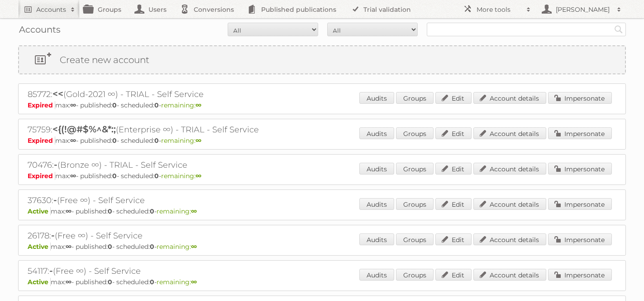 The height and width of the screenshot is (301, 644). What do you see at coordinates (499, 10) in the screenshot?
I see `h2: More tools` at bounding box center [499, 10].